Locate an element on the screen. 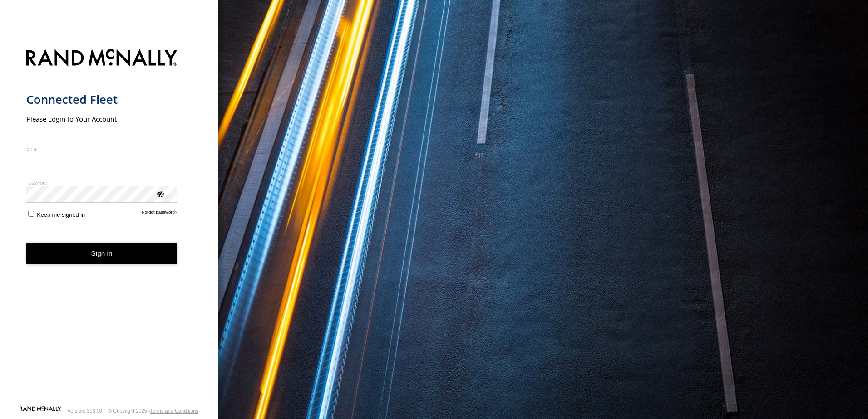 The width and height of the screenshot is (868, 419). h2: Please Login to Your Account is located at coordinates (102, 119).